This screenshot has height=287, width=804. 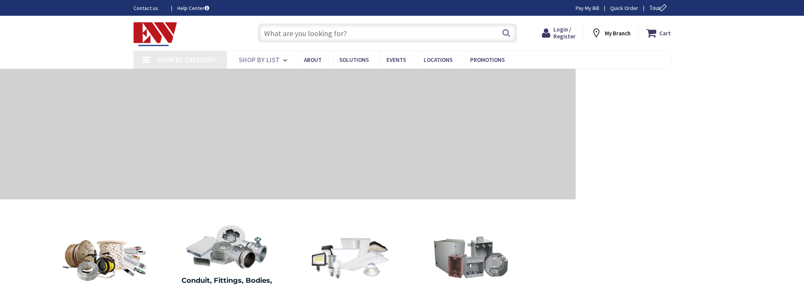 What do you see at coordinates (438, 60) in the screenshot?
I see `span: Locations` at bounding box center [438, 60].